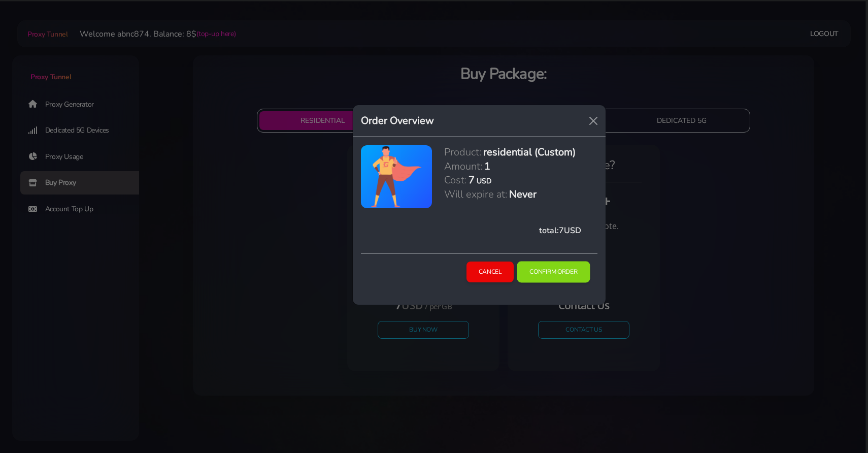  I want to click on h5: Will expire at:, so click(476, 194).